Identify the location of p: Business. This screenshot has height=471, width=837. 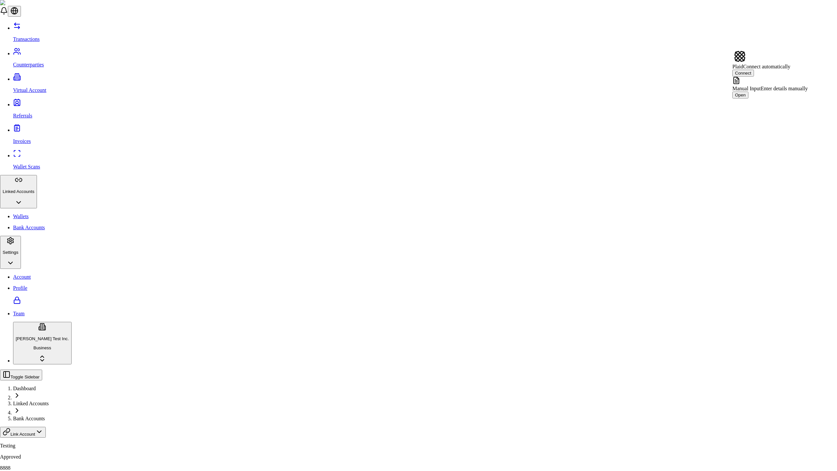
(42, 347).